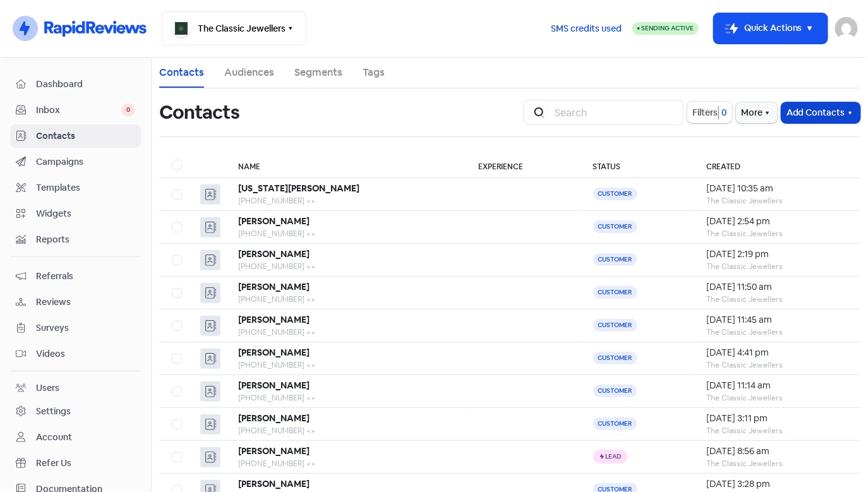 This screenshot has width=868, height=492. Describe the element at coordinates (319, 72) in the screenshot. I see `a: Segments` at that location.